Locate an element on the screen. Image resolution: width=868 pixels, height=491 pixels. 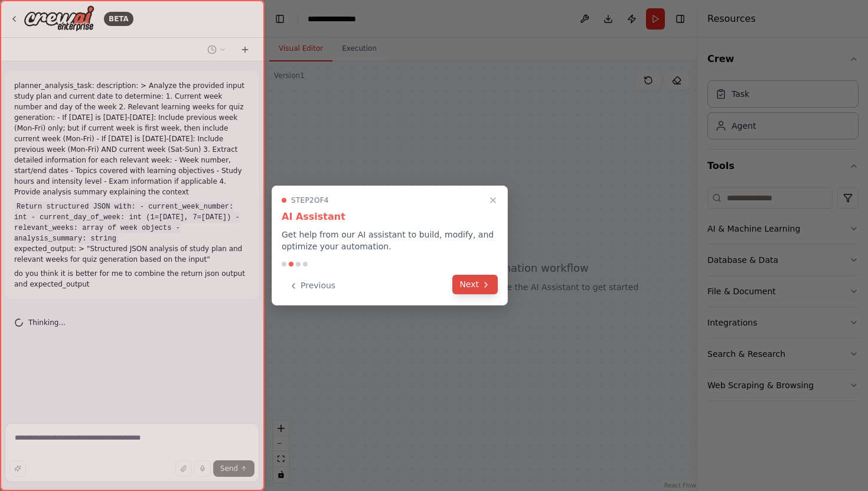
h3: AI Assistant is located at coordinates (389, 217).